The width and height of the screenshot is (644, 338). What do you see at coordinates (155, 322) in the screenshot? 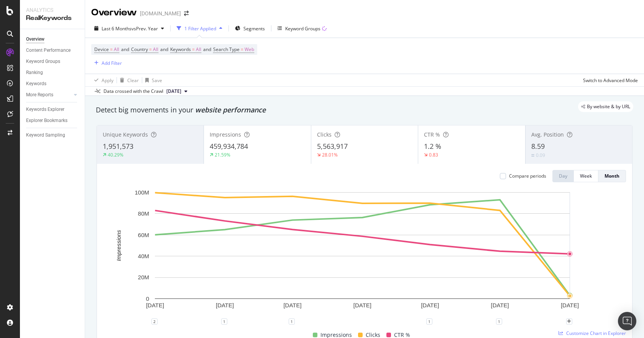
I see `div: 2` at bounding box center [155, 322].